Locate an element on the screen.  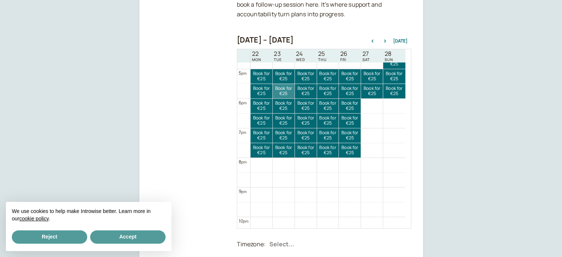
div: Timezone: is located at coordinates (251, 244).